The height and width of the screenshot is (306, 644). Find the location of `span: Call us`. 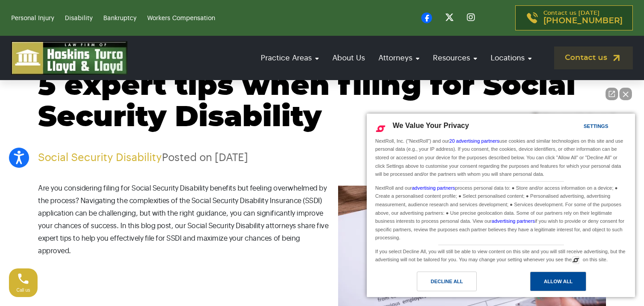

span: Call us is located at coordinates (23, 290).